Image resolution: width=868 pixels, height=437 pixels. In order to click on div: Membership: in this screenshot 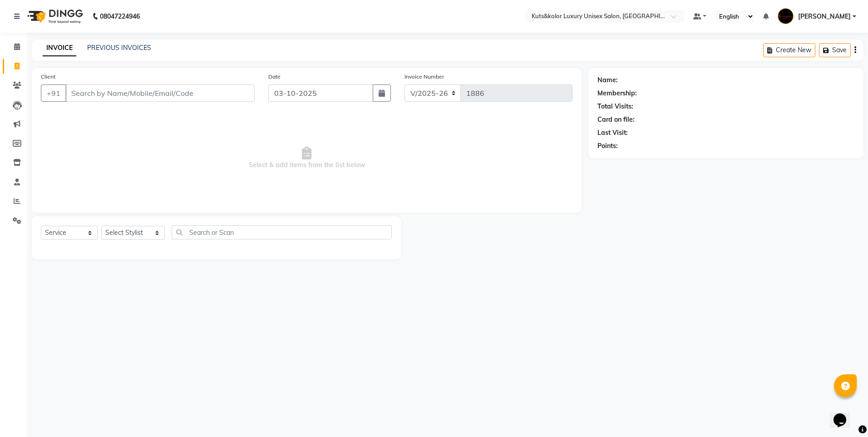, I will do `click(617, 93)`.